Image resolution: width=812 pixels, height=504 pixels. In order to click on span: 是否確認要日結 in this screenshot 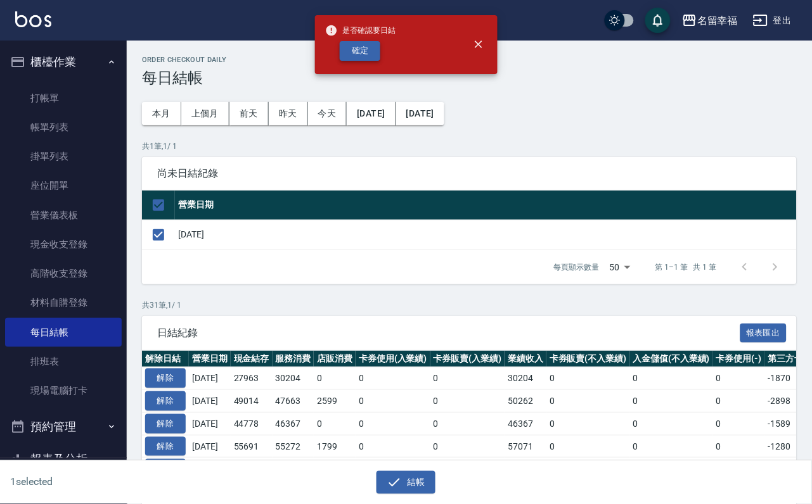, I will do `click(361, 30)`.